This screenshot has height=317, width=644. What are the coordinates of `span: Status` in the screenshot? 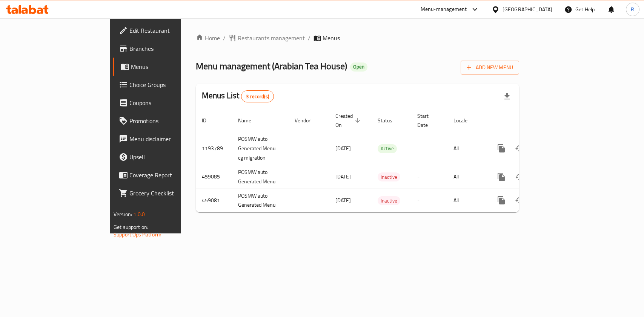 It's located at (390, 120).